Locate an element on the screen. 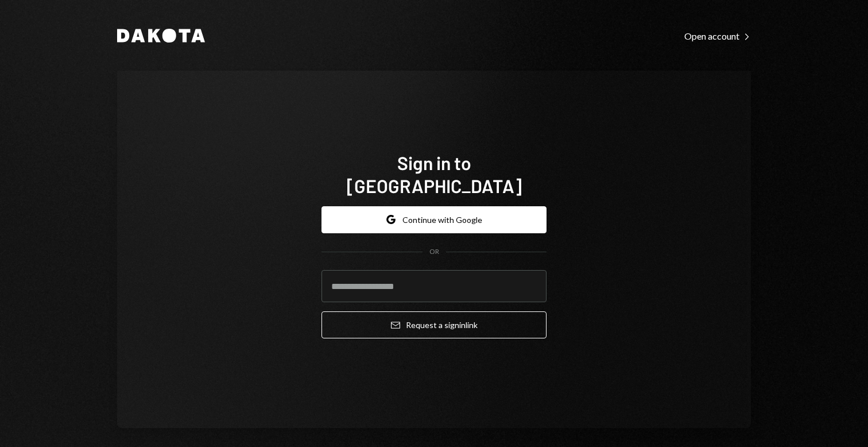 Image resolution: width=868 pixels, height=447 pixels. button: Continue with Google is located at coordinates (434, 219).